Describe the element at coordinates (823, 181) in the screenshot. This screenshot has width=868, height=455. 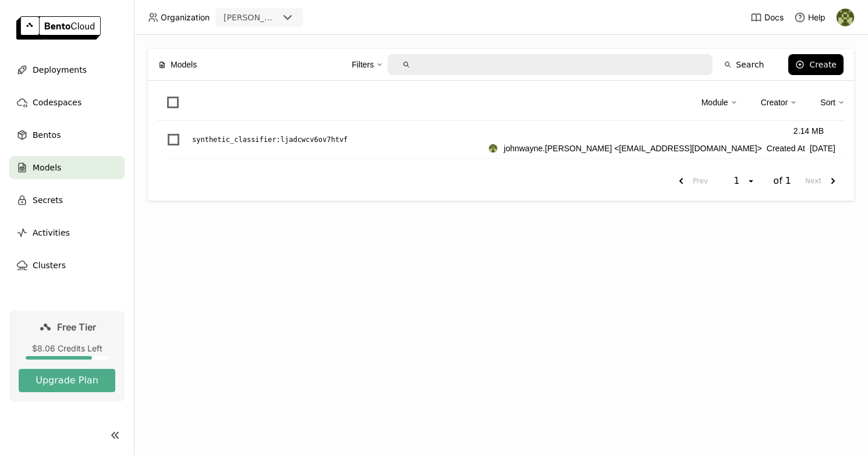
I see `button: next page. current page 1 of 1` at that location.